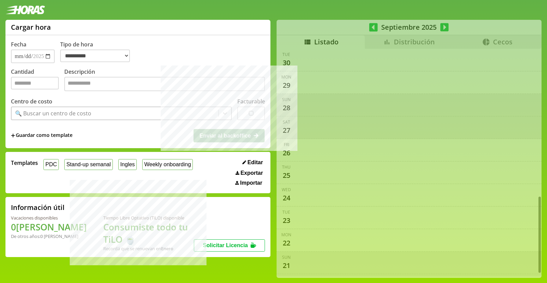 This screenshot has height=283, width=547. Describe the element at coordinates (42, 136) in the screenshot. I see `span: +Guardar como template` at that location.